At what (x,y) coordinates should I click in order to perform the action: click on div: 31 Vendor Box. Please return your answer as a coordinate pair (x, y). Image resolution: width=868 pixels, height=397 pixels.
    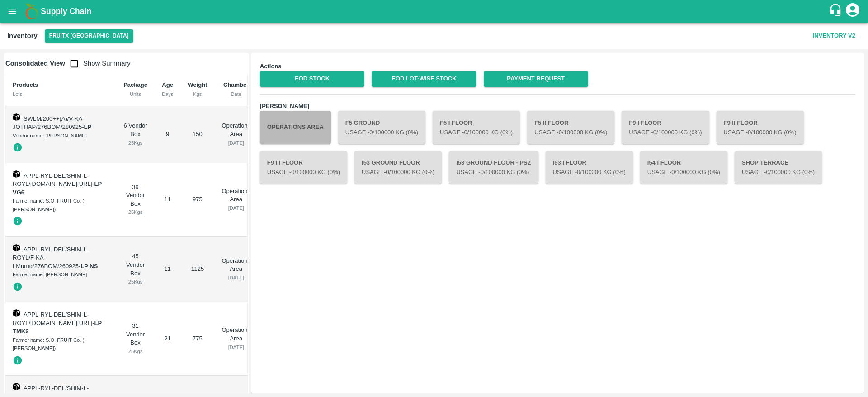
    Looking at the image, I should click on (135, 339).